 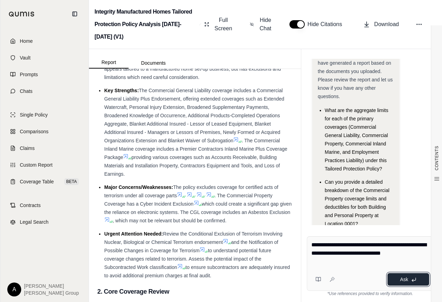 What do you see at coordinates (370, 293) in the screenshot?
I see `div: *Use references provided to verify information.` at bounding box center [370, 293].